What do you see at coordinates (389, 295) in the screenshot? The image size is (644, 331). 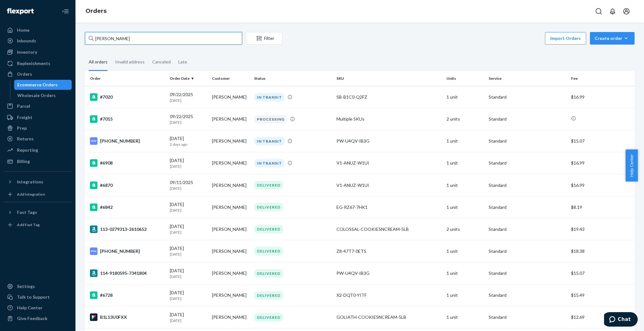 I see `div: X2-DQT0-YITF` at bounding box center [389, 295].